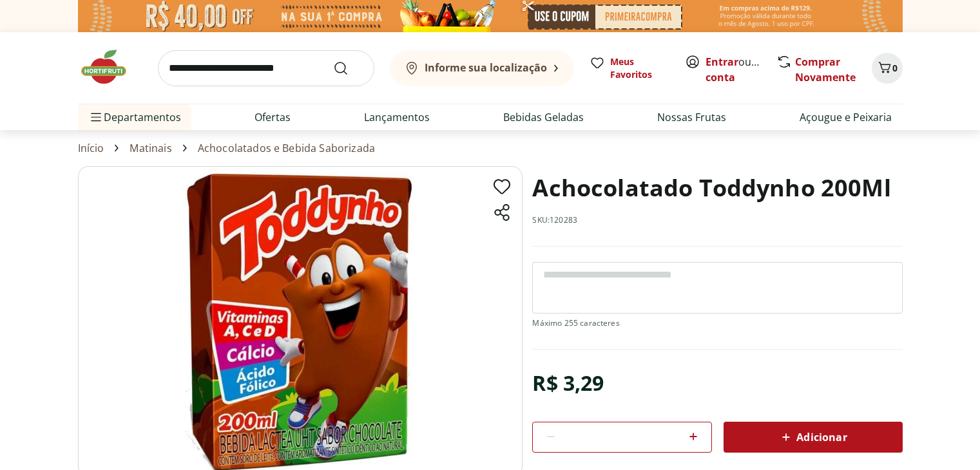 Image resolution: width=980 pixels, height=470 pixels. What do you see at coordinates (895, 67) in the screenshot?
I see `span: 0` at bounding box center [895, 67].